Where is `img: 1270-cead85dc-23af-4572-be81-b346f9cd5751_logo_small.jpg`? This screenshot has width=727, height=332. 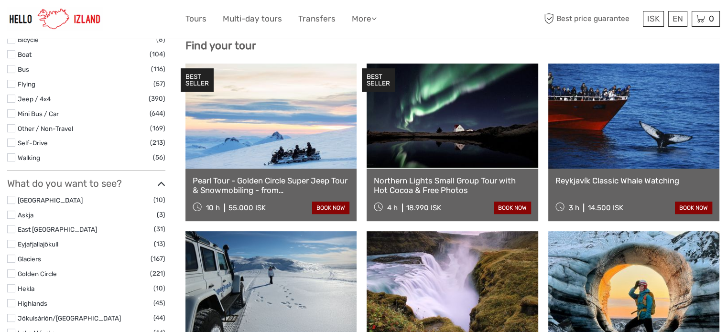
img: 1270-cead85dc-23af-4572-be81-b346f9cd5751_logo_small.jpg is located at coordinates (55, 19).